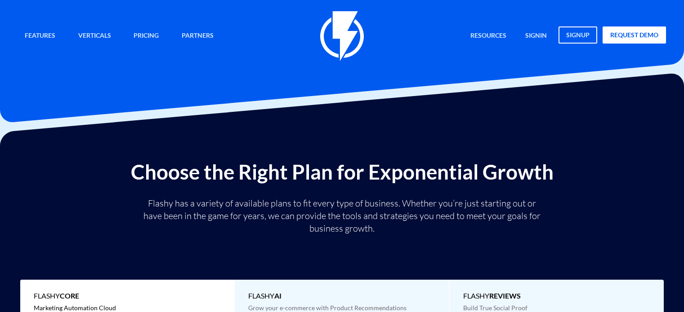 Image resolution: width=684 pixels, height=312 pixels. I want to click on a: request demo, so click(634, 35).